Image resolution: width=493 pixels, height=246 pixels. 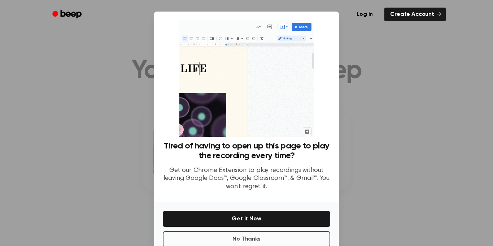 What do you see at coordinates (247, 219) in the screenshot?
I see `button: Get It Now` at bounding box center [247, 219].